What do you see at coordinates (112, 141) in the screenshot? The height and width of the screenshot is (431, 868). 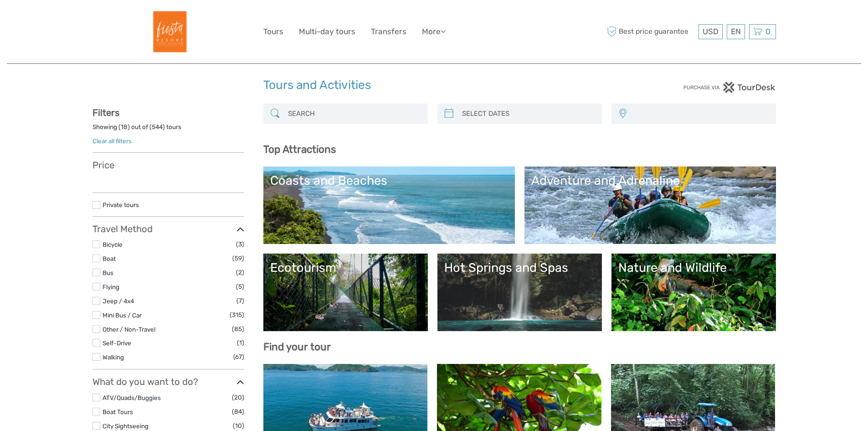 I see `a: Clear all filters` at bounding box center [112, 141].